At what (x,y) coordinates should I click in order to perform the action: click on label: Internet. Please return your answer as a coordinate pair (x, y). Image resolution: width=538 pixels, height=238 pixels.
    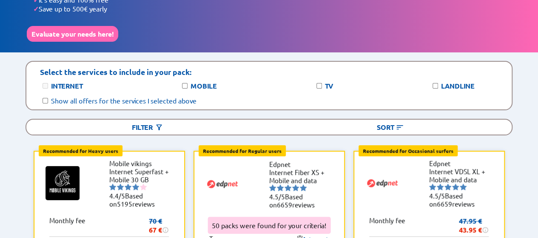
    Looking at the image, I should click on (67, 86).